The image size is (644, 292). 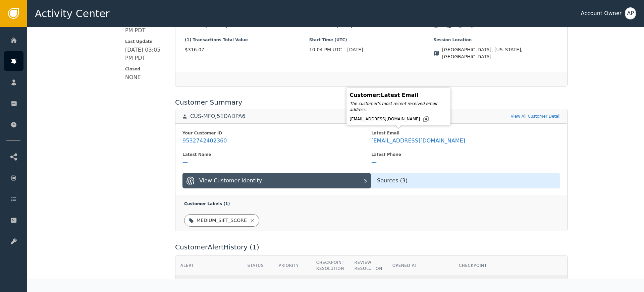 I want to click on div: Customer : Latest Email, so click(x=399, y=95).